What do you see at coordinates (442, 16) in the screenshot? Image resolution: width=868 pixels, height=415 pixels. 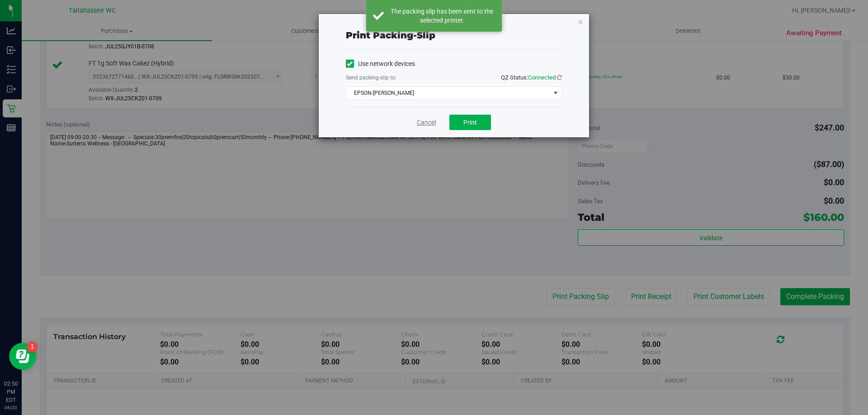 I see `div: The packing slip has been sent to the selected printer.` at bounding box center [442, 16].